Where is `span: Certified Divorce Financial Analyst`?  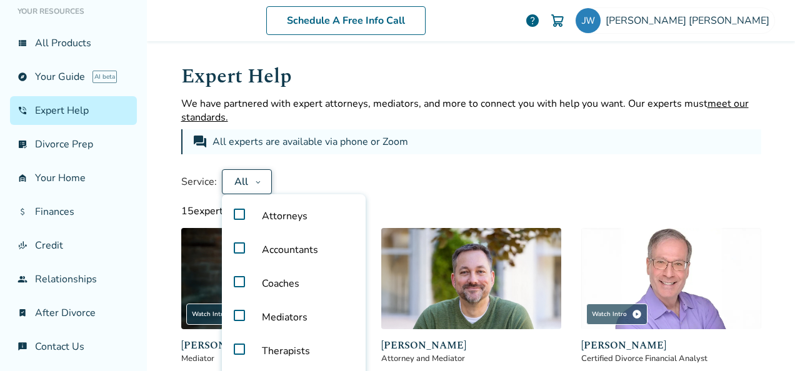 span: Certified Divorce Financial Analyst is located at coordinates (671, 359).